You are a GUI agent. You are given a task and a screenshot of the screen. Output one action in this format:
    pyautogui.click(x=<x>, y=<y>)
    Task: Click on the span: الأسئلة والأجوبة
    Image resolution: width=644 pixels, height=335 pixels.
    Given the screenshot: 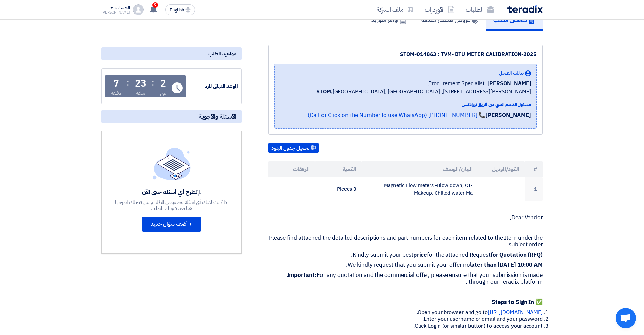 What is the action you would take?
    pyautogui.click(x=217, y=116)
    